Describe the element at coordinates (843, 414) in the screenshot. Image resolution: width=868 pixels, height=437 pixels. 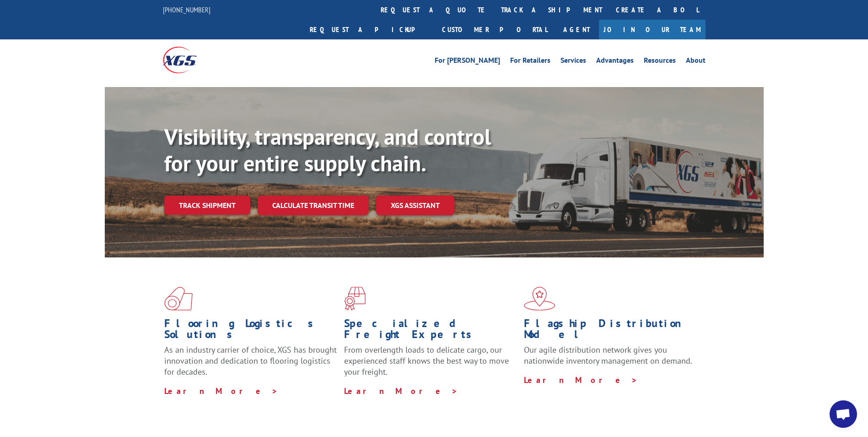
I see `div: Open chat` at that location.